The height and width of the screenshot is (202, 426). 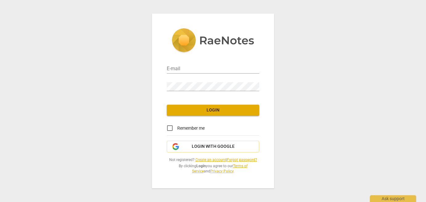 What do you see at coordinates (213, 110) in the screenshot?
I see `span: Login` at bounding box center [213, 110].